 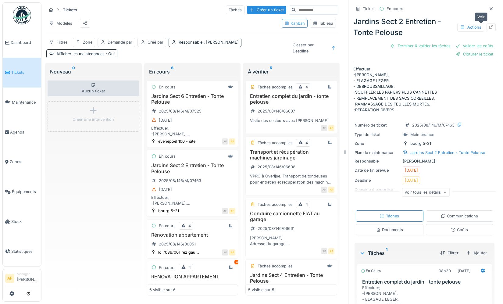 I want to click on div: À vérifier, so click(x=291, y=72).